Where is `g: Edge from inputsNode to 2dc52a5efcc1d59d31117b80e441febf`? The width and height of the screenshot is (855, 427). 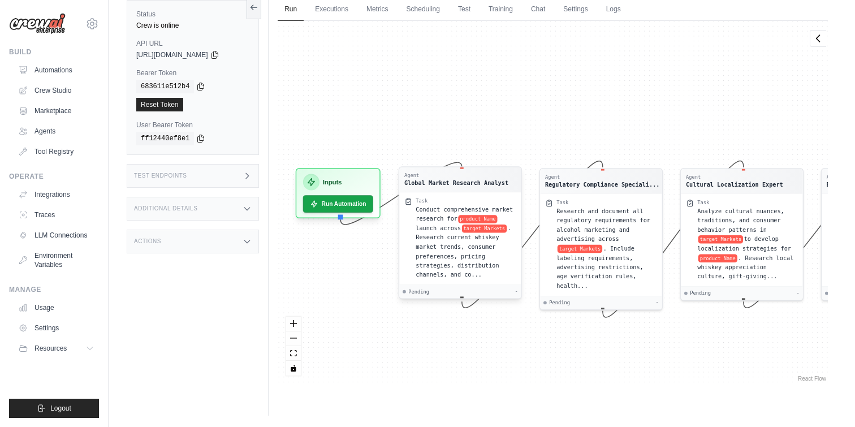 g: Edge from inputsNode to 2dc52a5efcc1d59d31117b80e441febf is located at coordinates (401, 193).